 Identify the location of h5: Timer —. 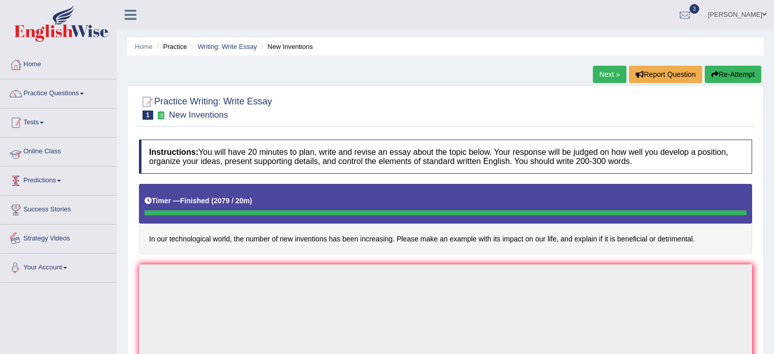
(198, 200).